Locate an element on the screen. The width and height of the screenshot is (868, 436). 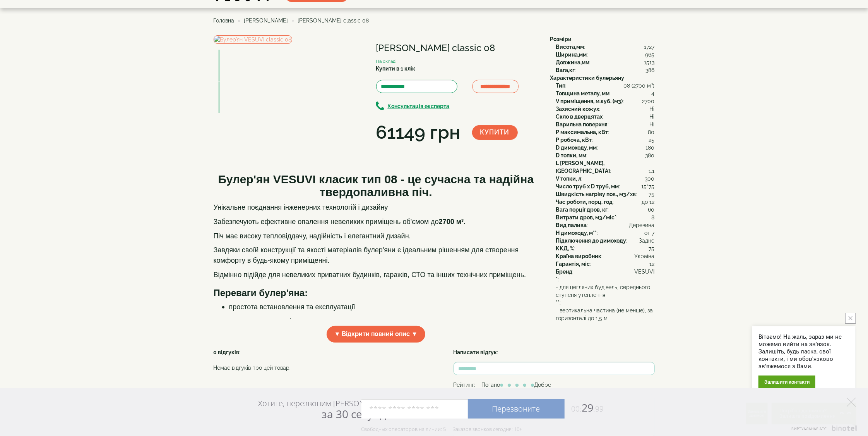
span: 25 is located at coordinates (651, 139).